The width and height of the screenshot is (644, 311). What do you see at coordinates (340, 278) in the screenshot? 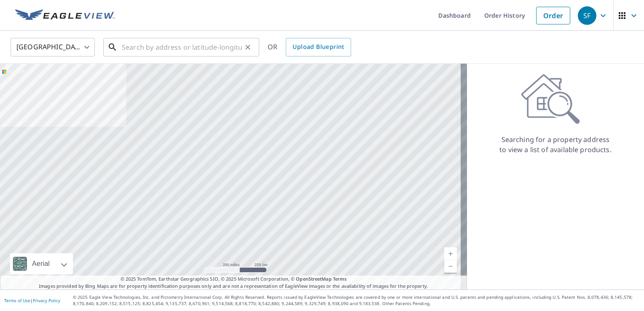
I see `a: Terms` at bounding box center [340, 278].